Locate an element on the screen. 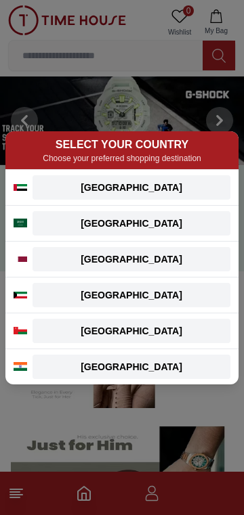  img: India flag is located at coordinates (20, 366).